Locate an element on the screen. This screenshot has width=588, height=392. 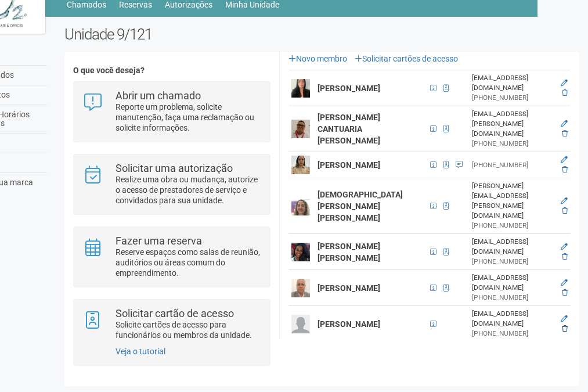
strong: Solicitar uma autorização is located at coordinates (174, 168).